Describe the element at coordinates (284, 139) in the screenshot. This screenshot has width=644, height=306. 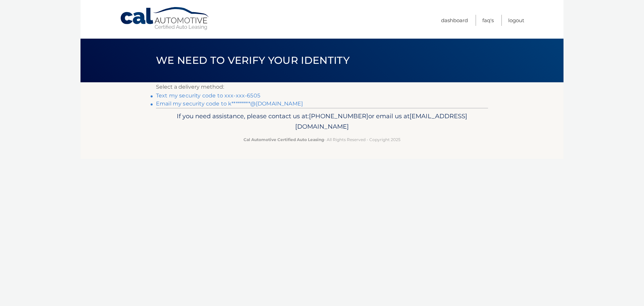
I see `strong: Cal Automotive Certified Auto Leasing` at that location.